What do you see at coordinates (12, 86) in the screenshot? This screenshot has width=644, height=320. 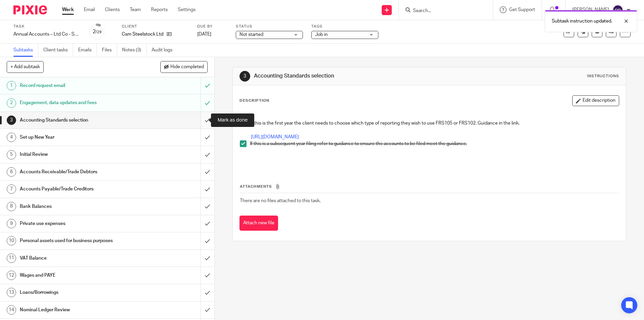 I see `div: 1` at bounding box center [12, 86].